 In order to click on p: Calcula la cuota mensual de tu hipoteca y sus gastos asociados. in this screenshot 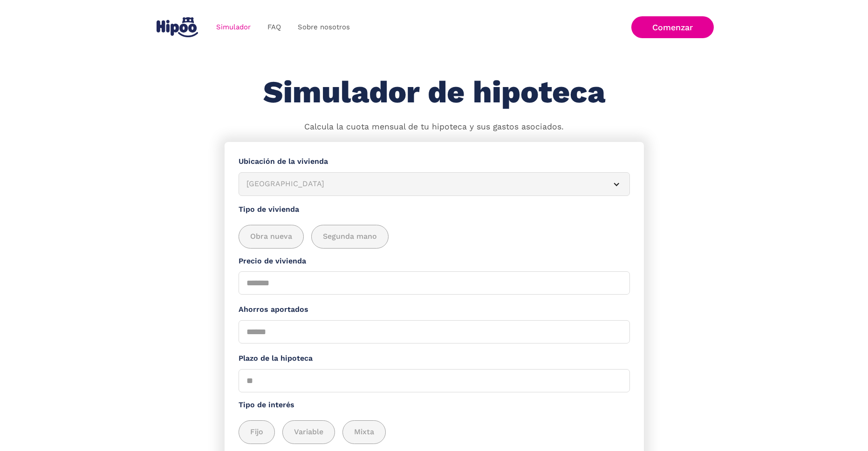, I will do `click(433, 127)`.